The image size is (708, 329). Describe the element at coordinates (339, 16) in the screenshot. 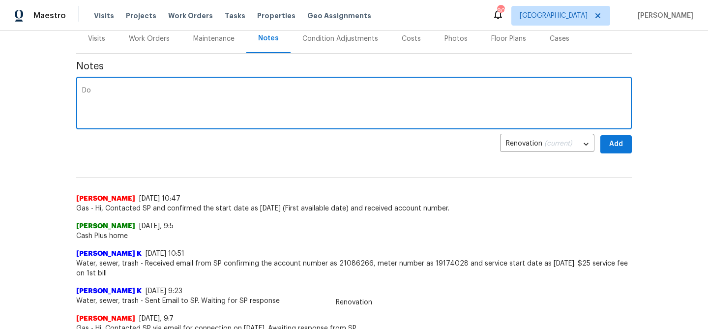

I see `span: Geo Assignments` at that location.